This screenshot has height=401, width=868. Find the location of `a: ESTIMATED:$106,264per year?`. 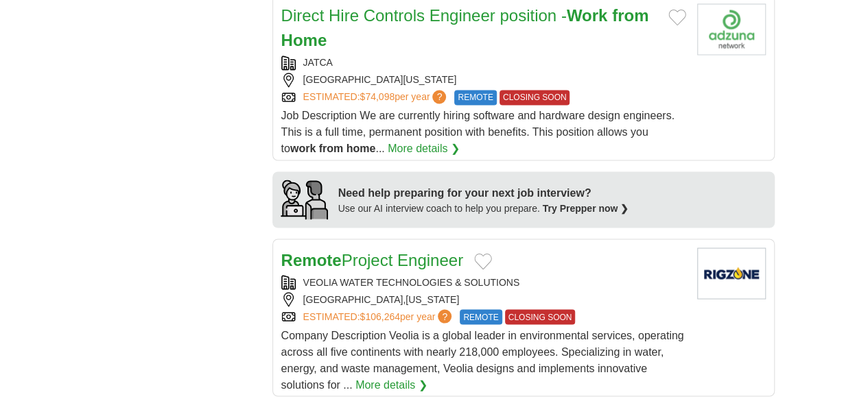

a: ESTIMATED:$106,264per year? is located at coordinates (379, 317).